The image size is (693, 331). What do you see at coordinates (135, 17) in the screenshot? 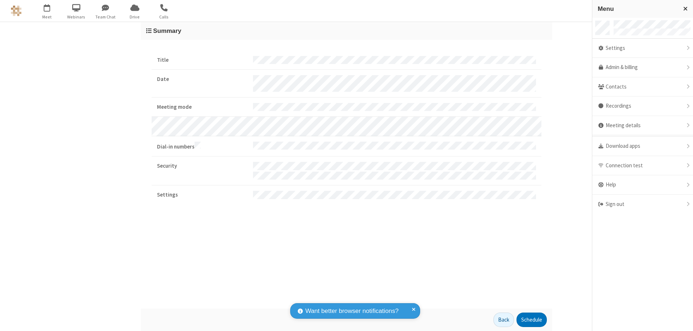
I see `span: Drive` at bounding box center [135, 17].